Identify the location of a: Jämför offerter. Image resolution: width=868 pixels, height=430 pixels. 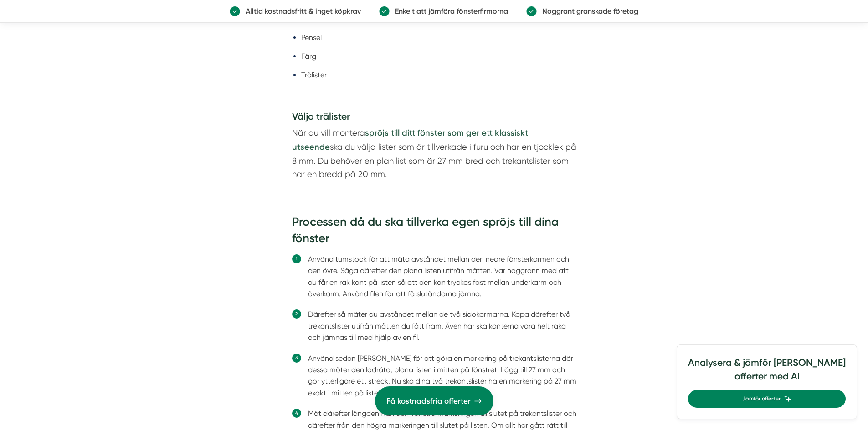
(767, 398).